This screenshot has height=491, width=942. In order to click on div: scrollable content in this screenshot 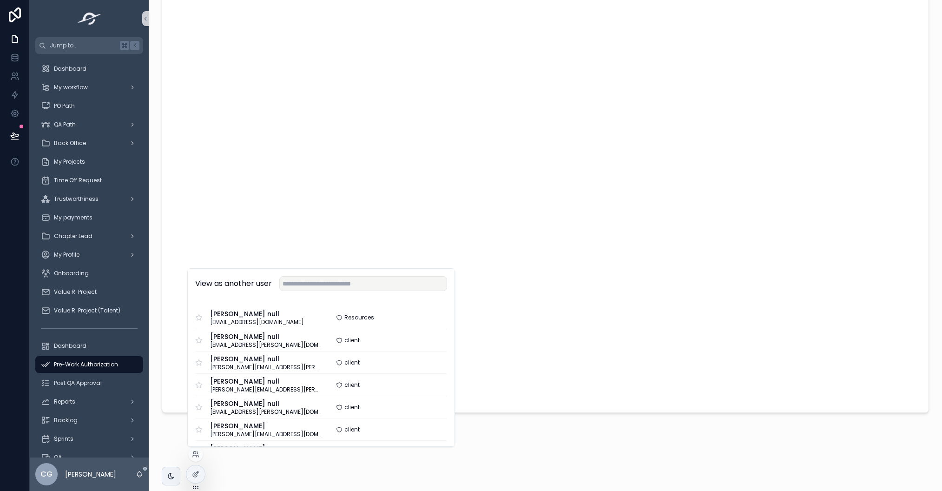, I will do `click(89, 256)`.